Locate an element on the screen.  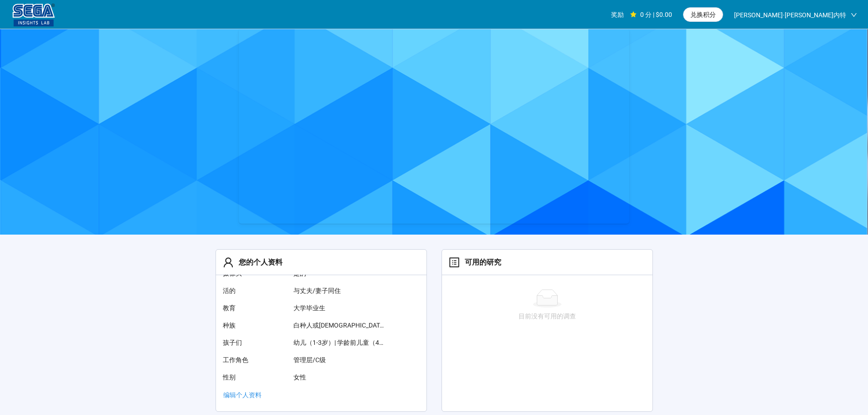
font: 与丈夫/妻子同住 is located at coordinates (317, 290).